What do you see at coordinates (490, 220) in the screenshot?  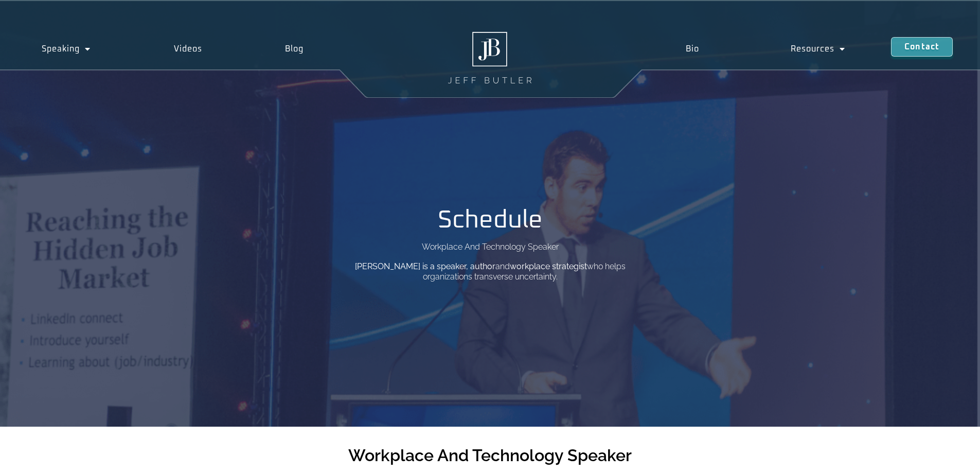 I see `h1: Schedule` at bounding box center [490, 220].